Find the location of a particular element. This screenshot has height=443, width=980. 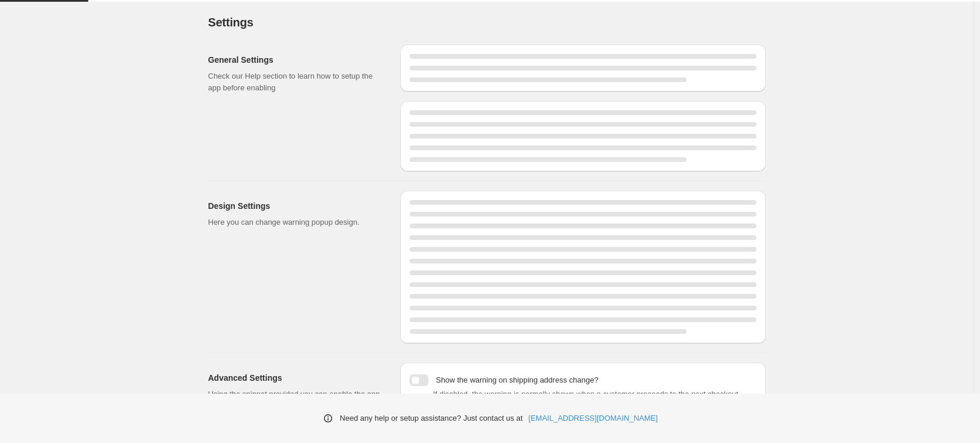

h2: Design Settings is located at coordinates (295, 206).